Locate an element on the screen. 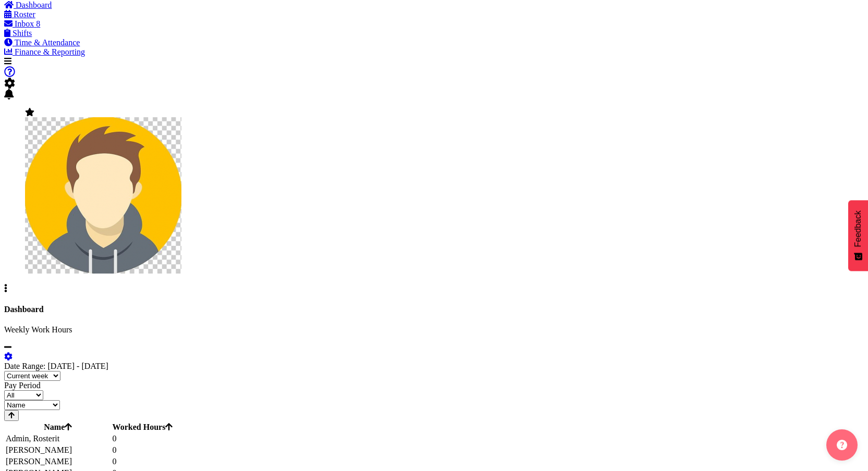  span: Dashboard is located at coordinates (34, 4).